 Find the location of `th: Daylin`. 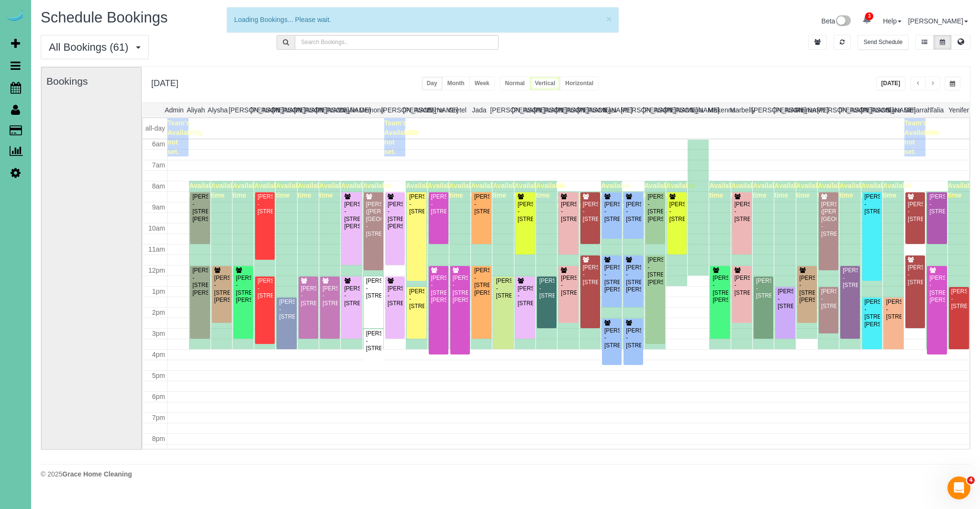

th: Daylin is located at coordinates (349, 110).